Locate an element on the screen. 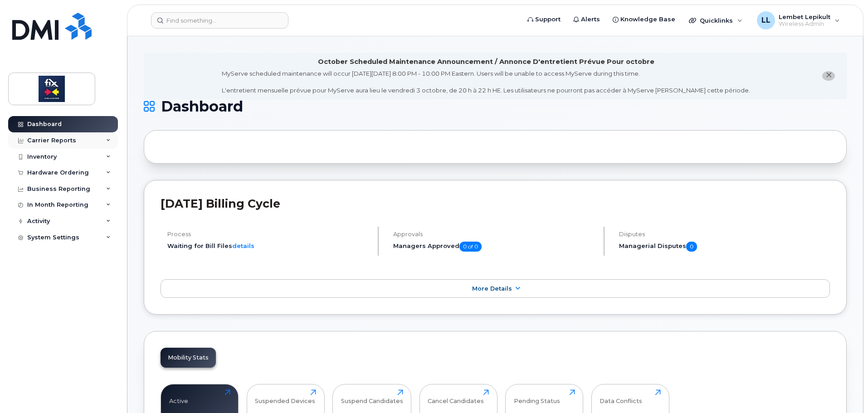 The image size is (868, 413). div: Data Conflicts is located at coordinates (621, 396).